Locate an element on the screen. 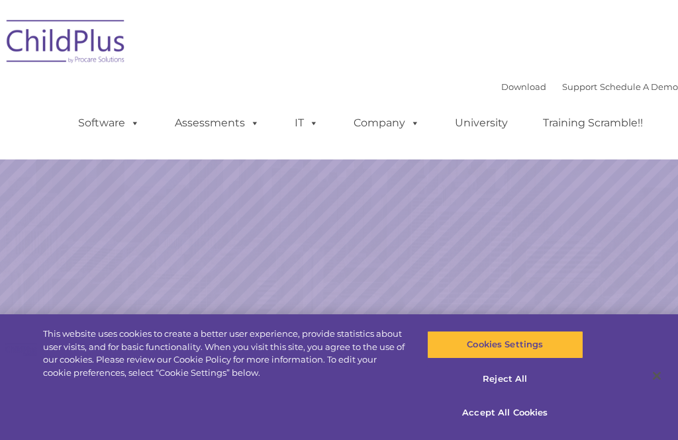 The image size is (678, 440). a: IT is located at coordinates (306, 123).